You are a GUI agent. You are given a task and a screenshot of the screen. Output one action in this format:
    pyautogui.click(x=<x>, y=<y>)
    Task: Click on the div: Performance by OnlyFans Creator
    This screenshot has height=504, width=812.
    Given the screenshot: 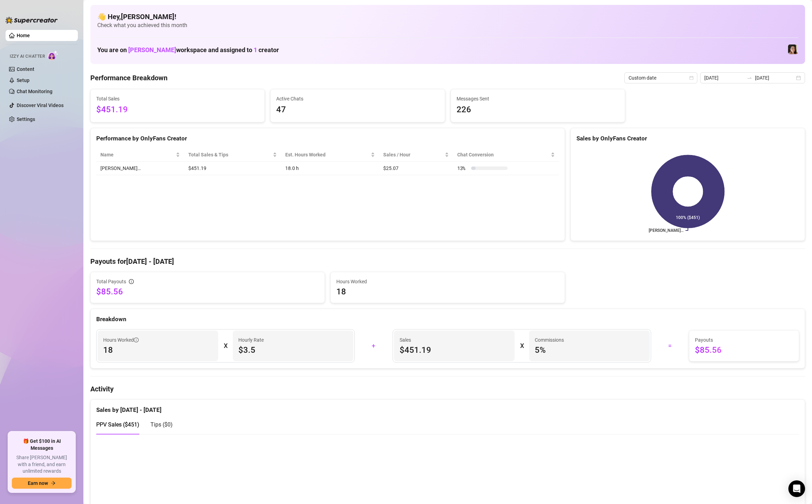 What is the action you would take?
    pyautogui.click(x=328, y=139)
    